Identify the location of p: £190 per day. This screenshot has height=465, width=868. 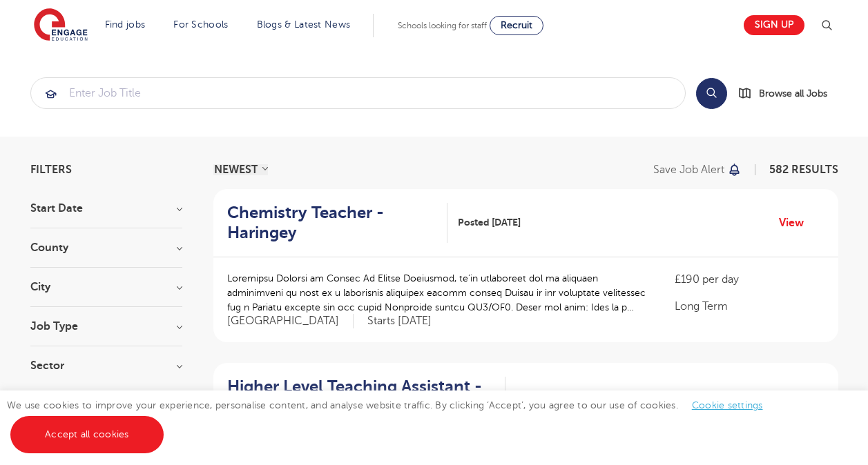
(749, 280).